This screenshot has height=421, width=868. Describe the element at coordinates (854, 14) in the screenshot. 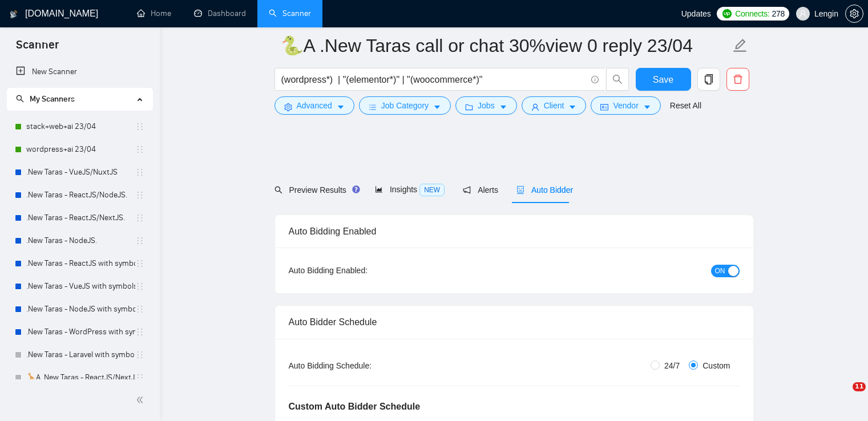

I see `button: setting` at that location.